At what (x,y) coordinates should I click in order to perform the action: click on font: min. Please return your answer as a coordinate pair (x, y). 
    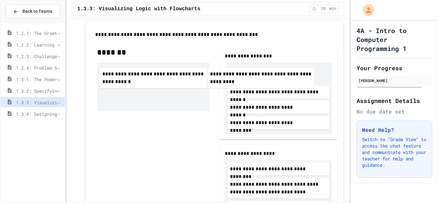
    Looking at the image, I should click on (333, 9).